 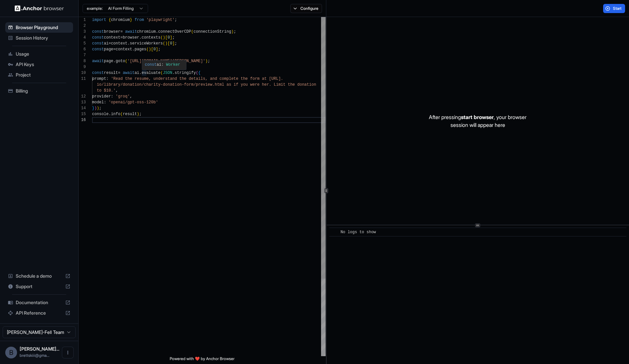 What do you see at coordinates (478, 121) in the screenshot?
I see `p: After pressing , your browser session will appear here` at bounding box center [478, 121].